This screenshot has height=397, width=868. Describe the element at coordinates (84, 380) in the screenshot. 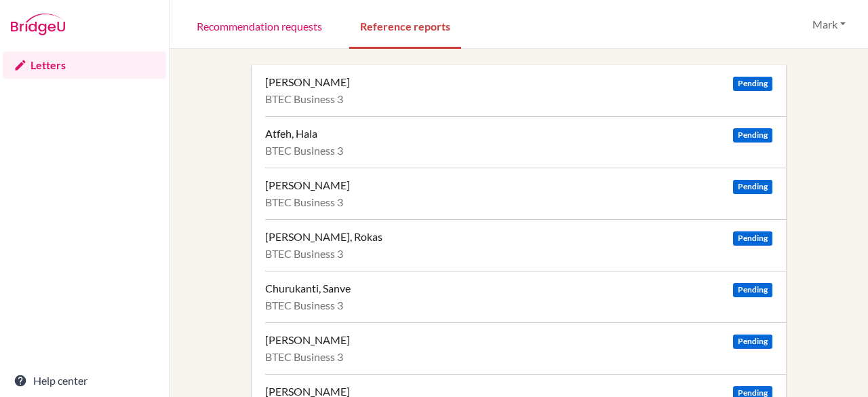

I see `a: Help center` at that location.